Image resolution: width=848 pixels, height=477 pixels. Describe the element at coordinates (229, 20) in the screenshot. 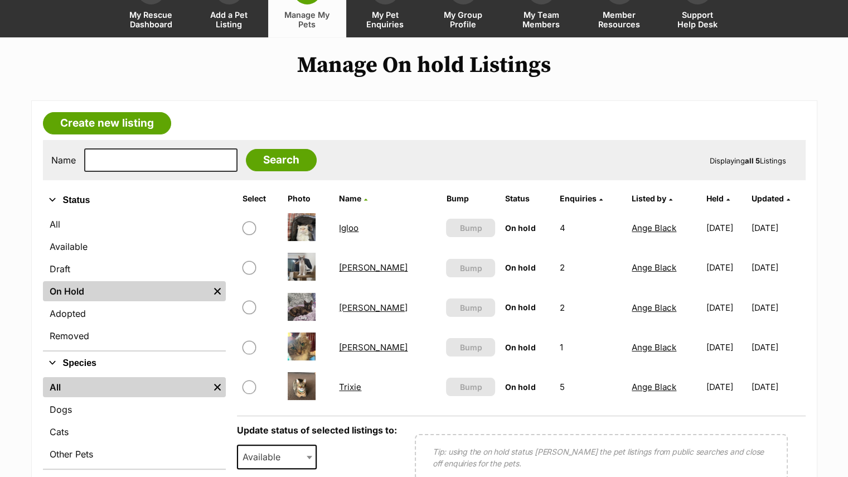

I see `span: Add a Pet Listing` at that location.